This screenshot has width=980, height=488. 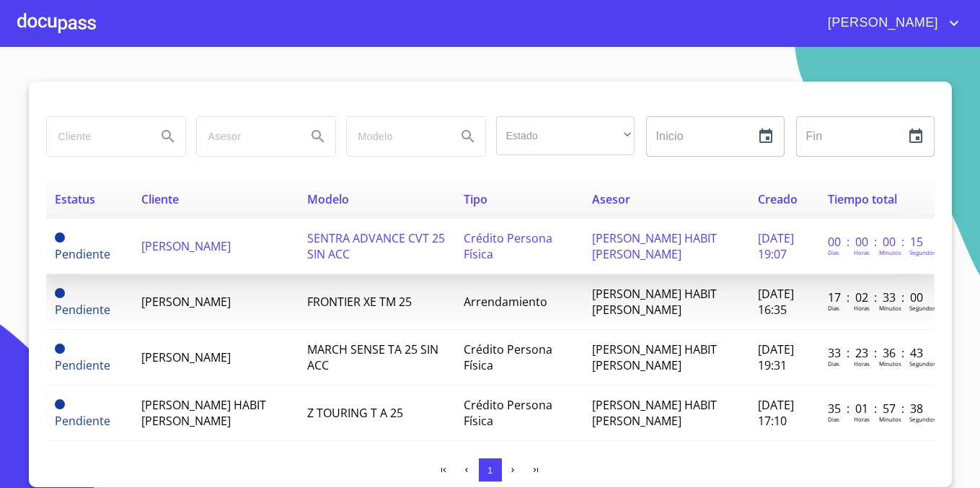 What do you see at coordinates (876, 298) in the screenshot?
I see `p: 17 : 02 : 33 : 00` at bounding box center [876, 298].